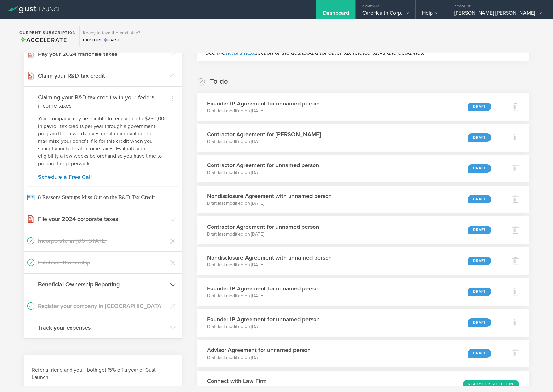  What do you see at coordinates (102, 54) in the screenshot?
I see `h3: Pay your 2024 franchise taxes` at bounding box center [102, 54].